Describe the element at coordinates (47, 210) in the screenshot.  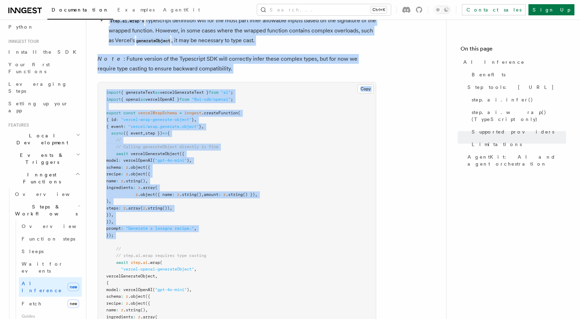
I see `button: Steps & Workflows` at that location.